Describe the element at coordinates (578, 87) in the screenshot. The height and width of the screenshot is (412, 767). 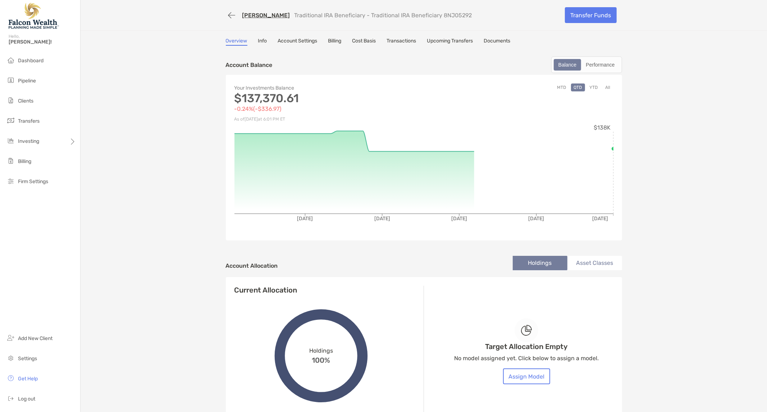
I see `button: QTD` at that location.